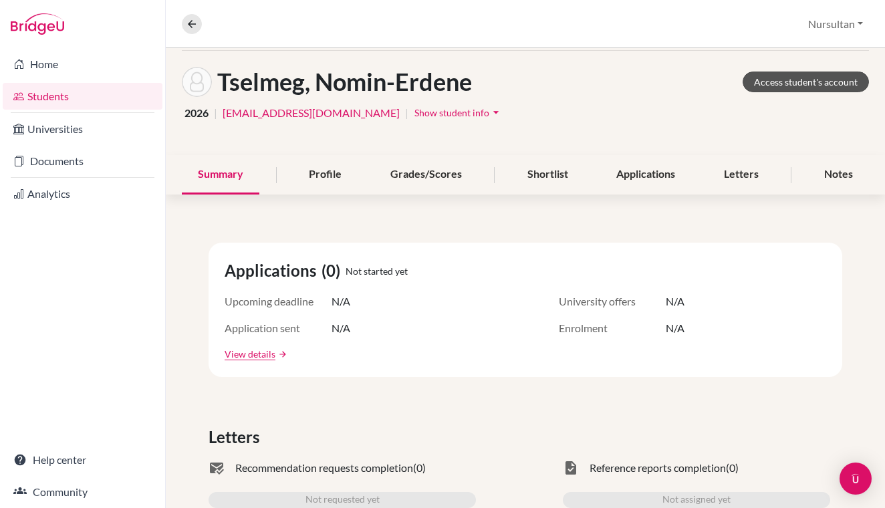 The image size is (885, 508). Describe the element at coordinates (196, 82) in the screenshot. I see `img: Nomin-Erdene Tselmeg's avatar` at that location.